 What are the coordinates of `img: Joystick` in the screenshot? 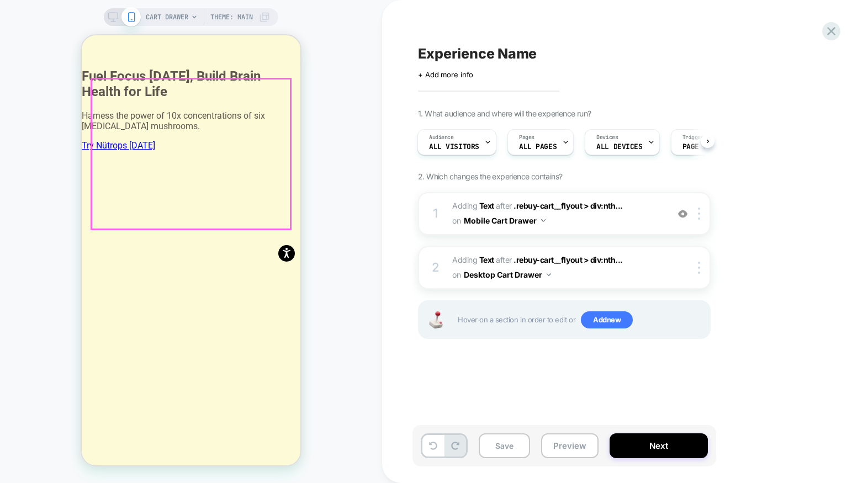 It's located at (436, 319).